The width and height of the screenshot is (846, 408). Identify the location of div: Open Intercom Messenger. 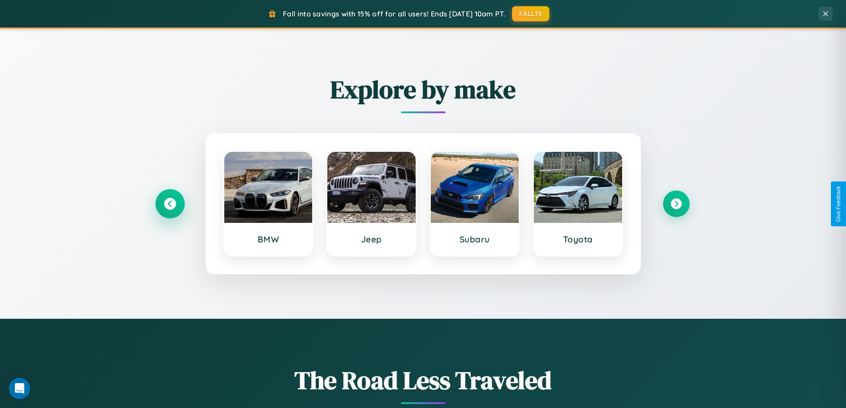
(20, 389).